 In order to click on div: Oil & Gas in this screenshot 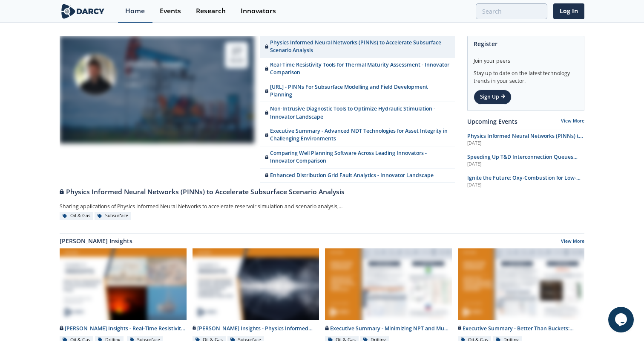, I will do `click(76, 216)`.